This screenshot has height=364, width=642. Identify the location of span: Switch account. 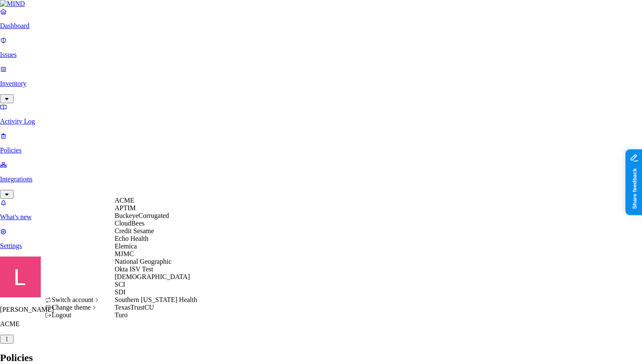
(72, 300).